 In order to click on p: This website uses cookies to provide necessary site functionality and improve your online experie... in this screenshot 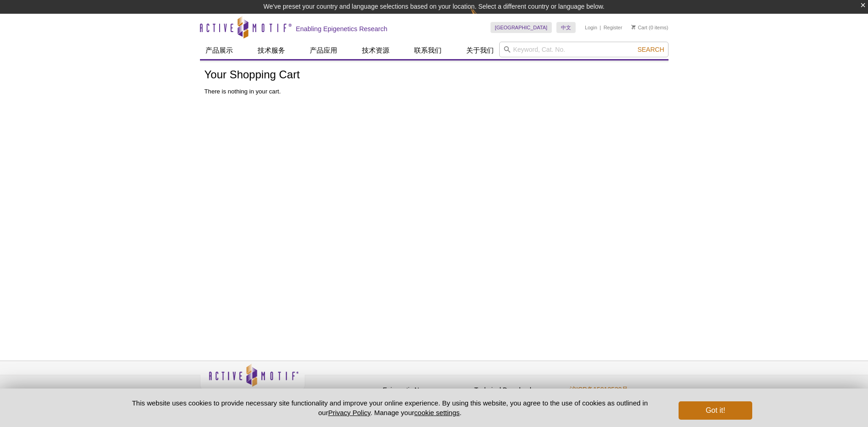, I will do `click(390, 408)`.